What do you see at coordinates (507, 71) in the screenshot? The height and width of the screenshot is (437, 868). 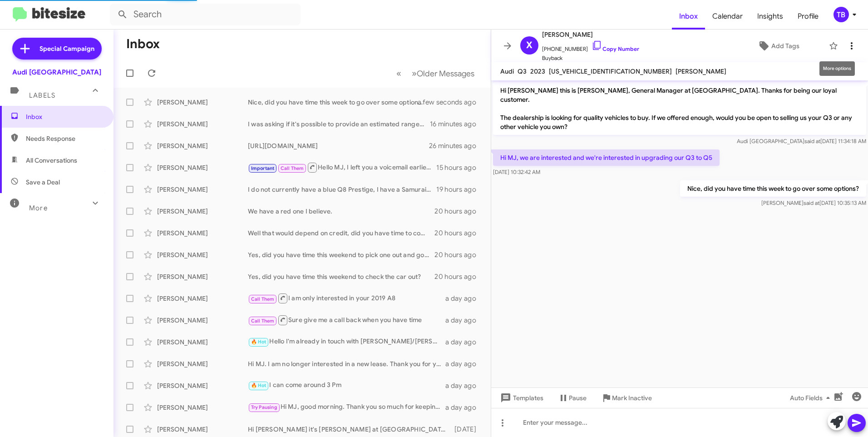 I see `span: Audi` at bounding box center [507, 71].